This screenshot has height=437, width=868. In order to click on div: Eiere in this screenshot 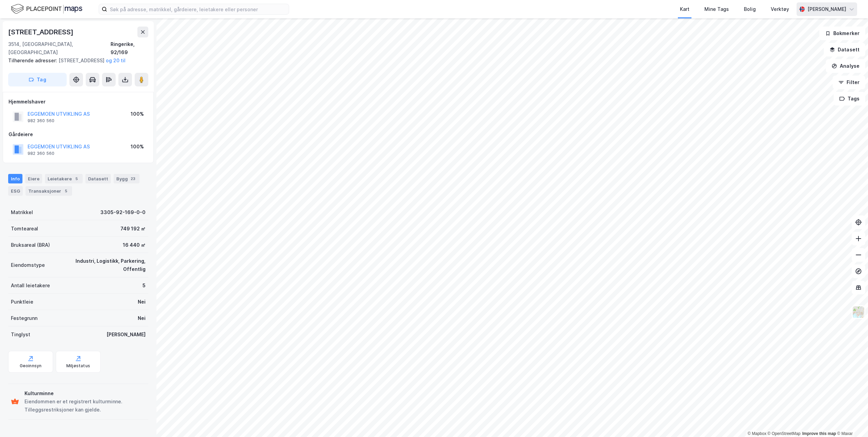, I will do `click(33, 178)`.